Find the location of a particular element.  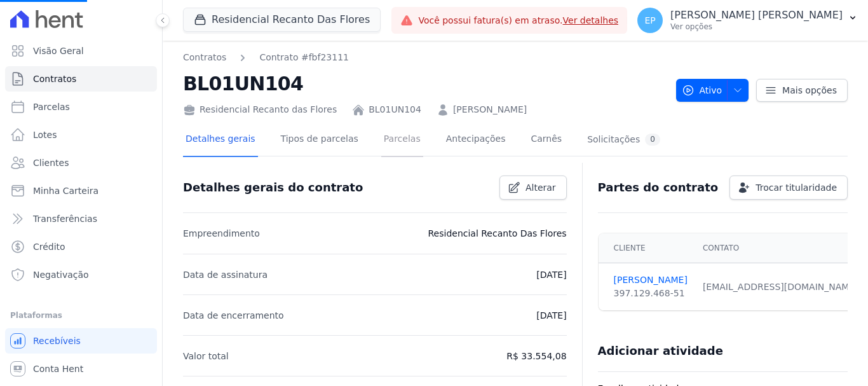

span: Lotes is located at coordinates (45, 135).